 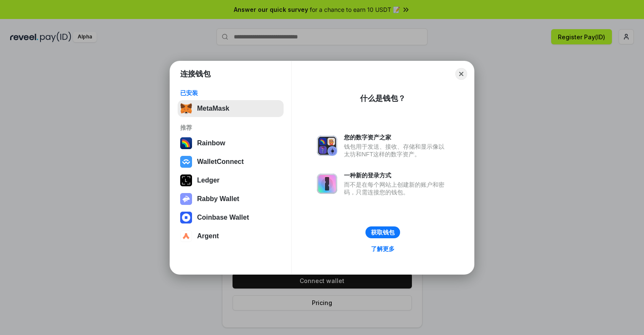 I want to click on button: WalletConnect, so click(x=230, y=162).